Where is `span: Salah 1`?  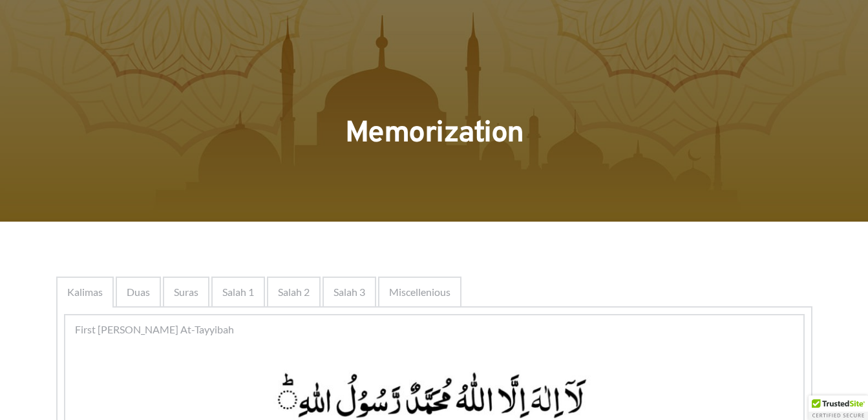
span: Salah 1 is located at coordinates (238, 292).